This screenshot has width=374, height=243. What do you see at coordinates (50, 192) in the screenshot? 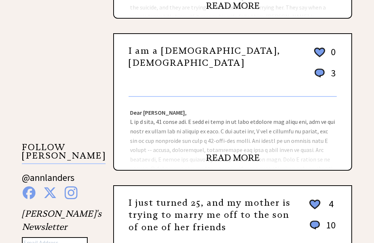
I see `img: x%20blue.png` at bounding box center [50, 192].